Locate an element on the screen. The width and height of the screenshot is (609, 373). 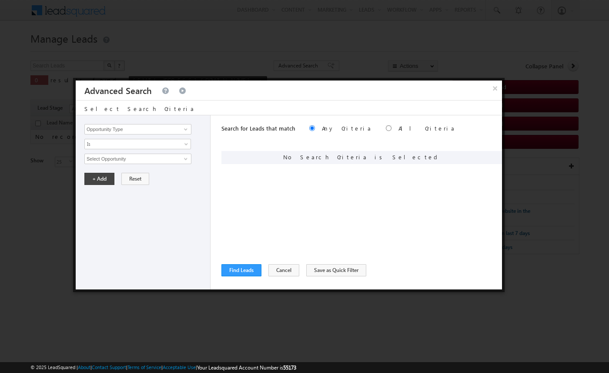
label: Any Criteria is located at coordinates (347, 128).